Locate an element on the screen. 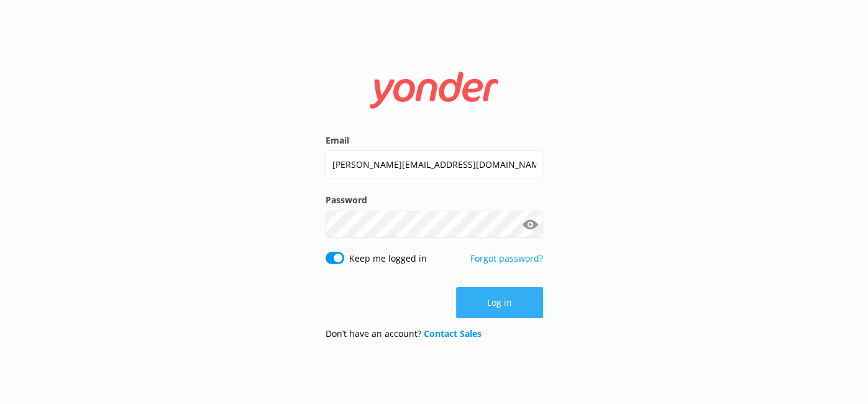 This screenshot has width=868, height=404. a: Contact Sales is located at coordinates (453, 333).